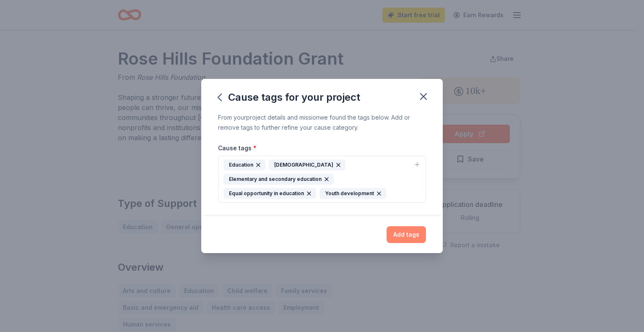 This screenshot has height=332, width=644. I want to click on div: From your project details and mission we found the tags below. Add or remove tags to further refi..., so click(322, 123).